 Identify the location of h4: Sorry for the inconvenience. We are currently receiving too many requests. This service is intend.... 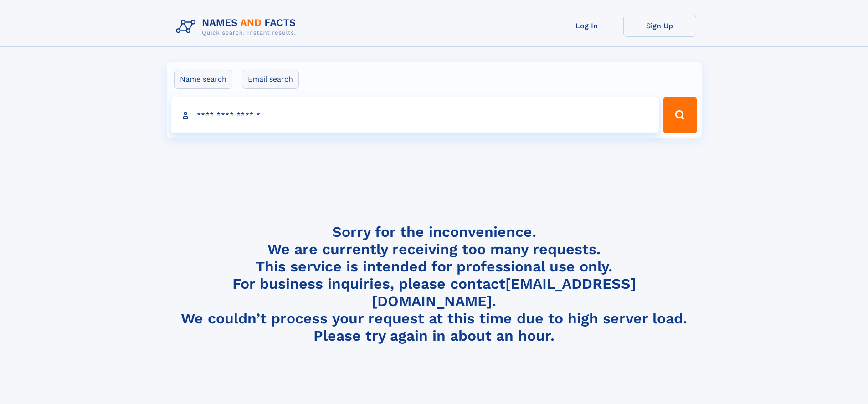
(434, 284).